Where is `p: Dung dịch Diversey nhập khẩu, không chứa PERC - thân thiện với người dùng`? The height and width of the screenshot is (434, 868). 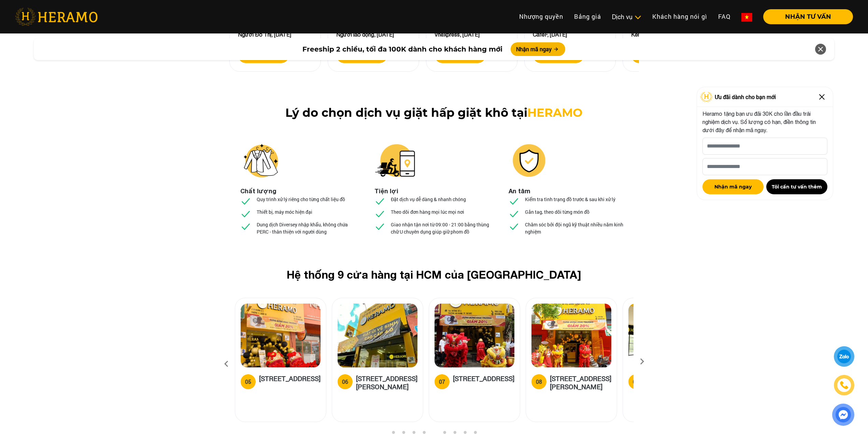 p: Dung dịch Diversey nhập khẩu, không chứa PERC - thân thiện với người dùng is located at coordinates (309, 228).